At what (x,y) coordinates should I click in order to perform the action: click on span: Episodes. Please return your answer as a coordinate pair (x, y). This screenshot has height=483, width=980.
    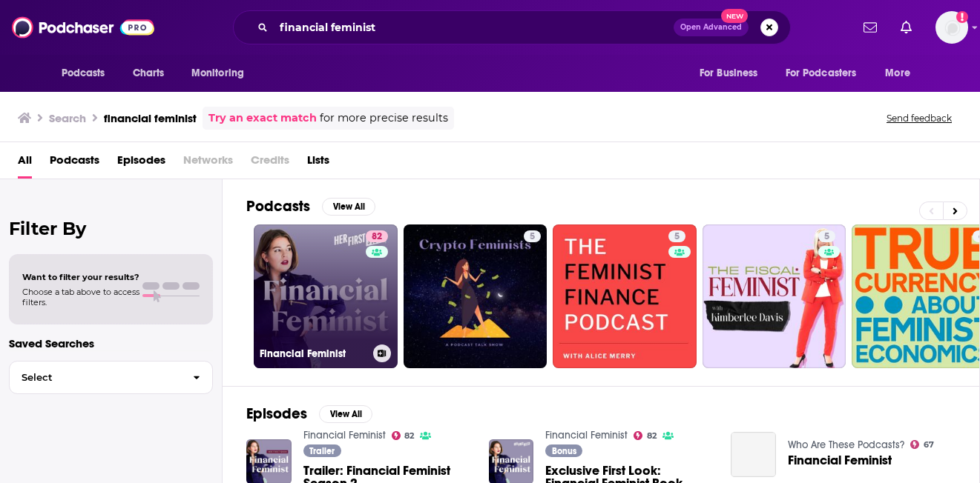
    Looking at the image, I should click on (141, 163).